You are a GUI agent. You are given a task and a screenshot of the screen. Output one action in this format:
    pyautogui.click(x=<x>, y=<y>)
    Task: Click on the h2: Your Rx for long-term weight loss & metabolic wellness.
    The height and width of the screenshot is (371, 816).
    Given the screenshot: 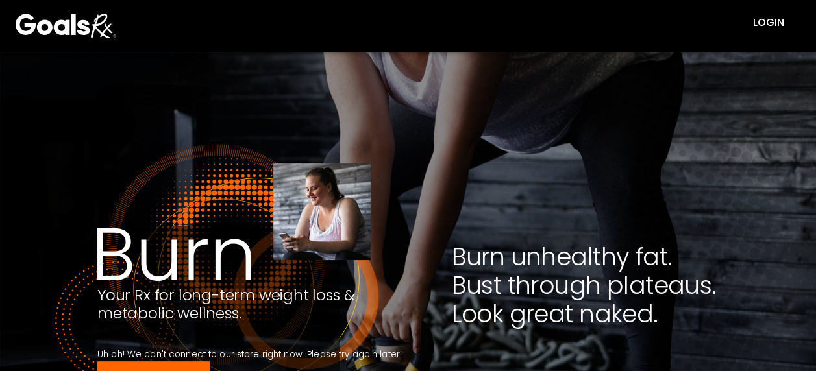 What is the action you would take?
    pyautogui.click(x=251, y=304)
    